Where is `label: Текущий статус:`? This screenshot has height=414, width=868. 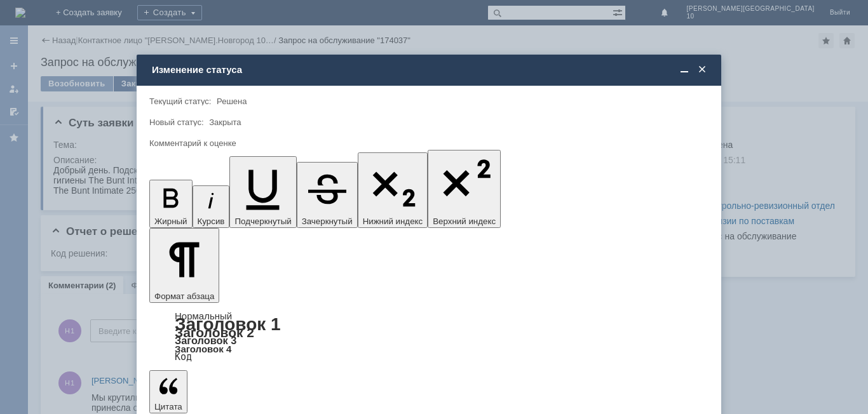
label: Текущий статус: is located at coordinates (180, 101).